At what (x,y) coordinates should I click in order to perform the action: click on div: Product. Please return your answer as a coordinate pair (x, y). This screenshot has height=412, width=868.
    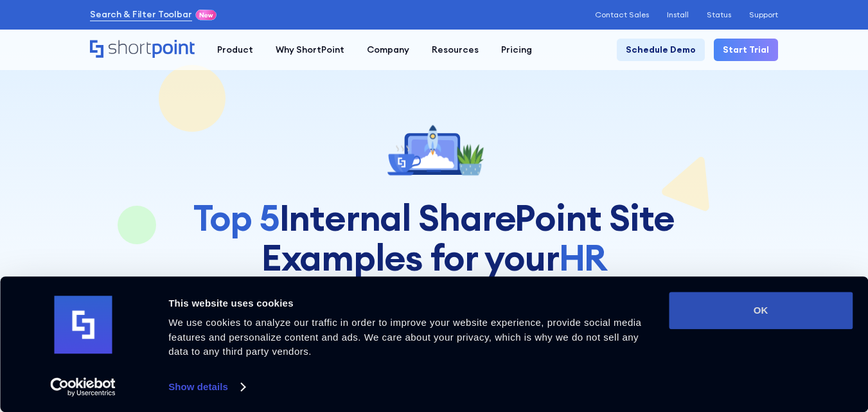
    Looking at the image, I should click on (235, 49).